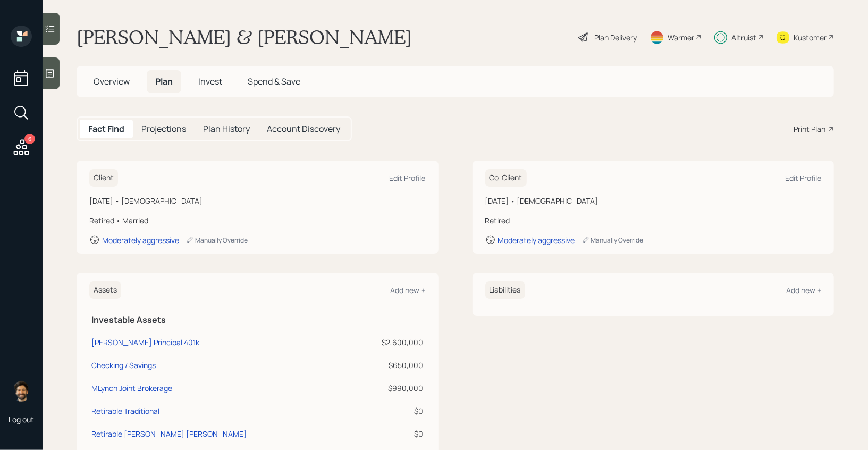 The image size is (868, 450). I want to click on div: Altruist, so click(744, 37).